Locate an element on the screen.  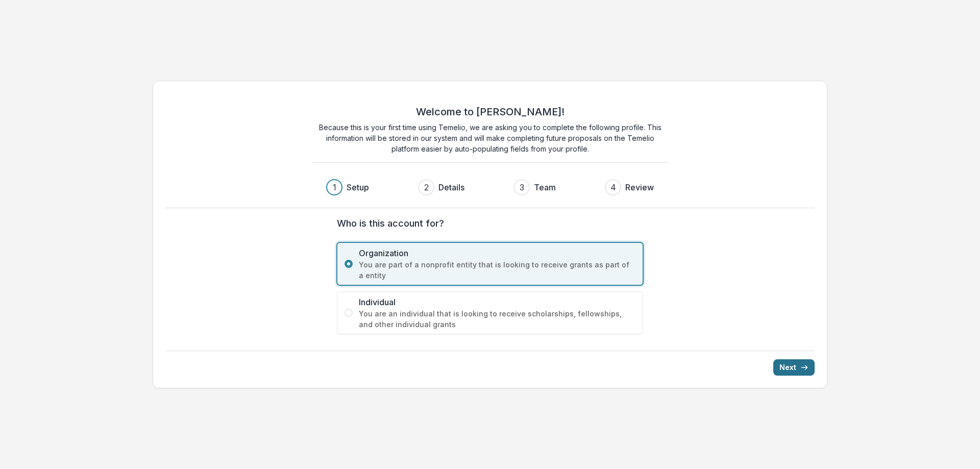
span: You are an individual that is looking to receive scholarships, fellowships, and other individual ... is located at coordinates (497, 319).